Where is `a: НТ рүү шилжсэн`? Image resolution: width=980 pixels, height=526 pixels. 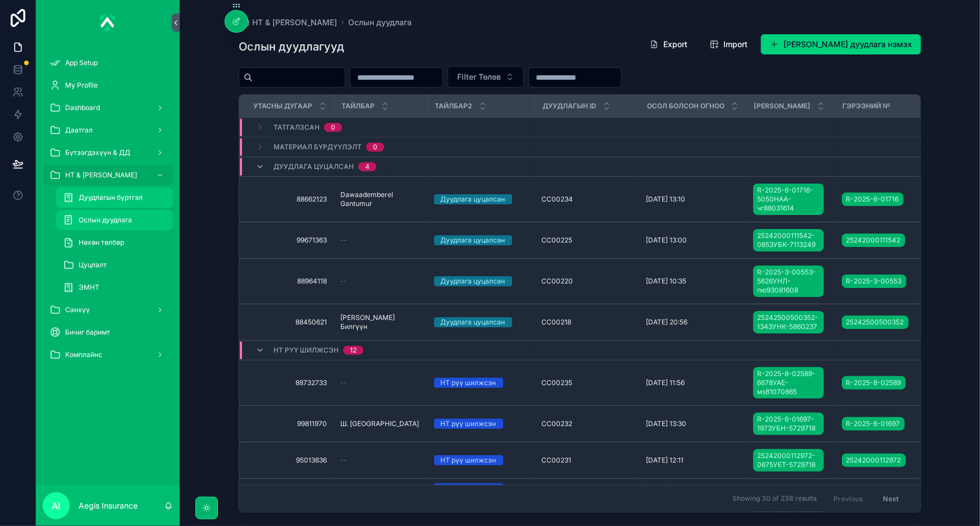 a: НТ рүү шилжсэн is located at coordinates (481, 488).